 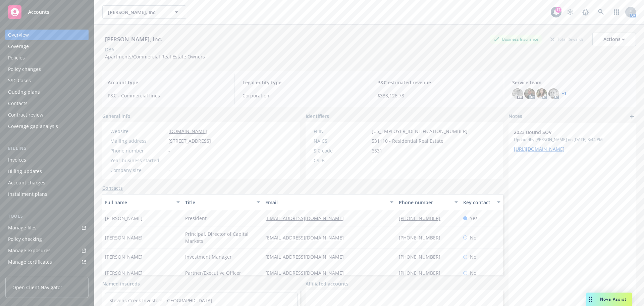 I want to click on span: 2023 Bound SOV, so click(x=564, y=132).